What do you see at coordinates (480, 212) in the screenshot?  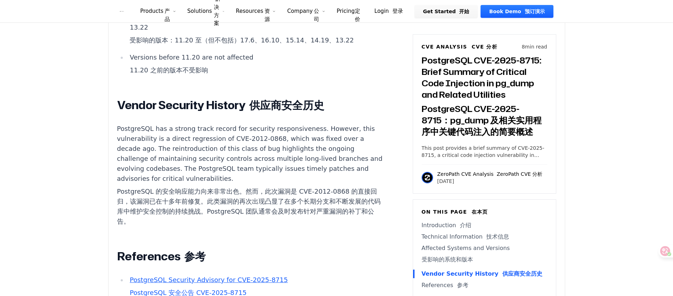 I see `font: 在本页` at bounding box center [480, 212].